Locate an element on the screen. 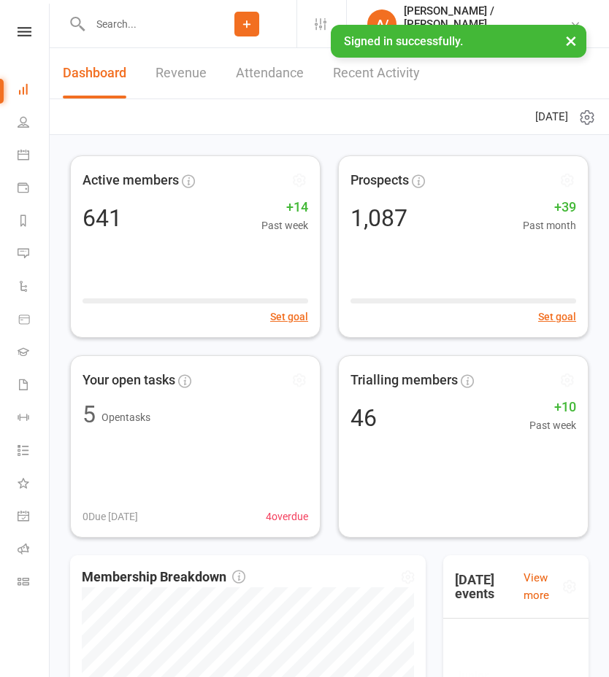  a: Class kiosk mode is located at coordinates (34, 583).